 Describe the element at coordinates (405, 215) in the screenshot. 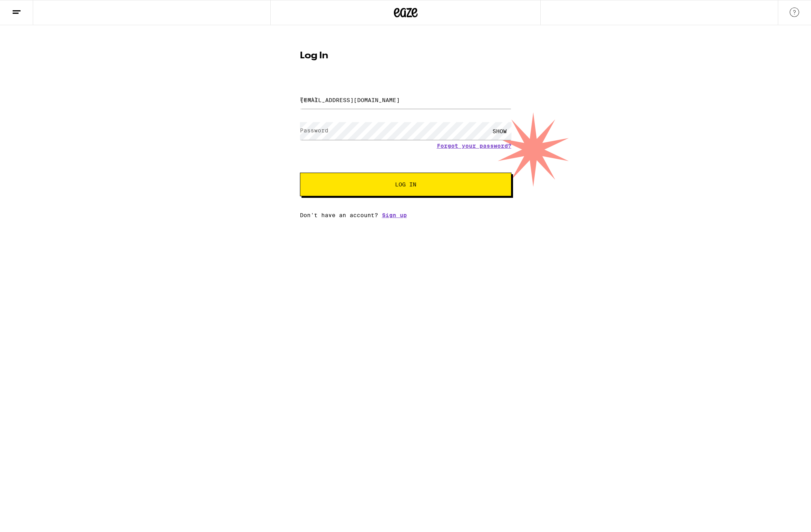

I see `div: Don't have an account?` at that location.